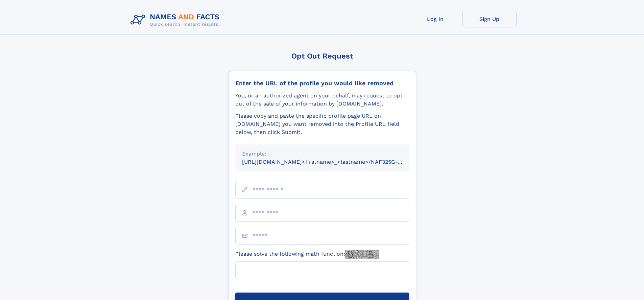  I want to click on a: Sign Up, so click(489, 19).